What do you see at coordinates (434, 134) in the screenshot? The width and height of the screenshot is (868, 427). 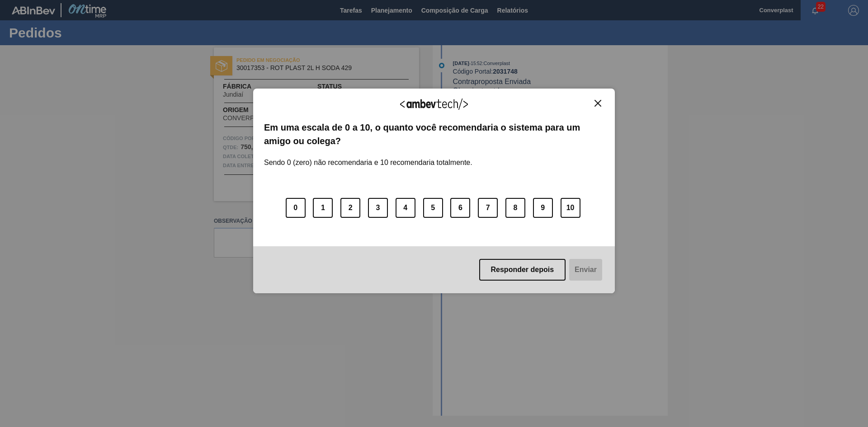 I see `label: Em uma escala de 0 a 10, o quanto você recomendaria o sistema para um amigo ou colega?` at bounding box center [434, 134].